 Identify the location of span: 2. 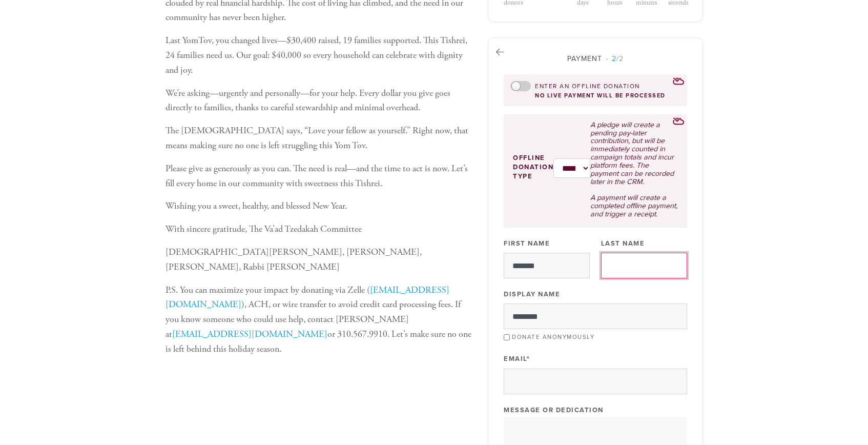
(614, 58).